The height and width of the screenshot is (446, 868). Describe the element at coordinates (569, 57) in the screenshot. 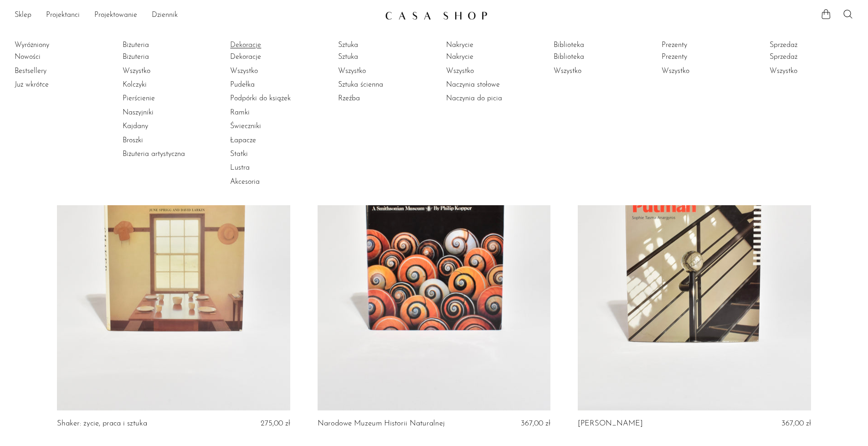

I see `font: Biblioteka` at that location.